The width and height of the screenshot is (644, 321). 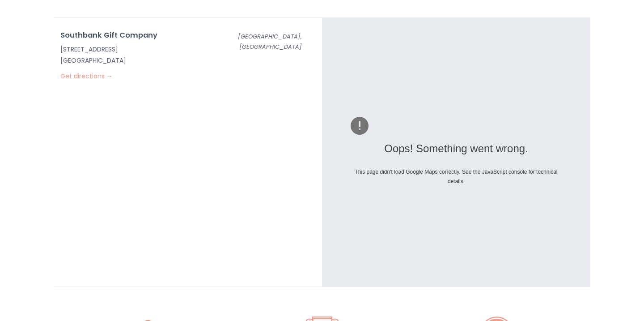 I want to click on div: Oops! Something went wrong., so click(x=456, y=148).